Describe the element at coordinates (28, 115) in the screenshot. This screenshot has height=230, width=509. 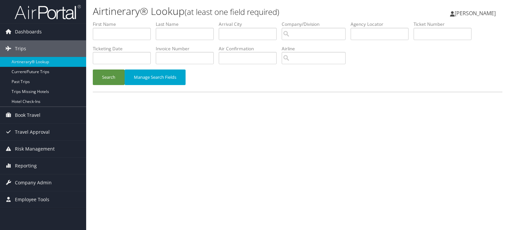
I see `span: Book Travel` at that location.